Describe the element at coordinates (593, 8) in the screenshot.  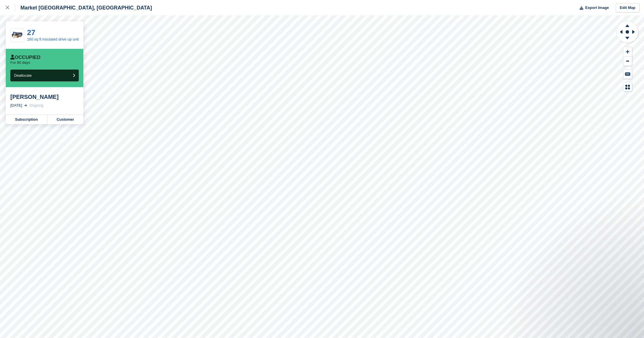
I see `button: Export Image` at that location.